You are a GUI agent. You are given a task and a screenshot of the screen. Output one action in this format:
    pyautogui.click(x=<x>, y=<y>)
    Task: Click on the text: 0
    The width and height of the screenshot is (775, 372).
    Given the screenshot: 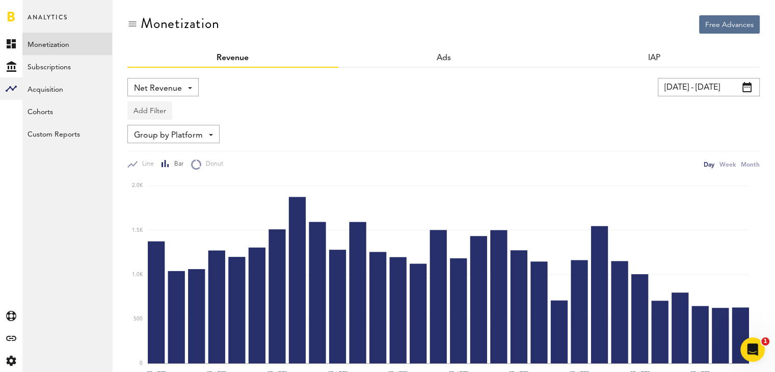 What is the action you would take?
    pyautogui.click(x=141, y=363)
    